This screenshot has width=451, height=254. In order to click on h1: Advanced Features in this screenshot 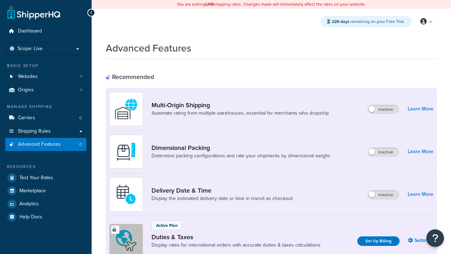, I will do `click(148, 48)`.